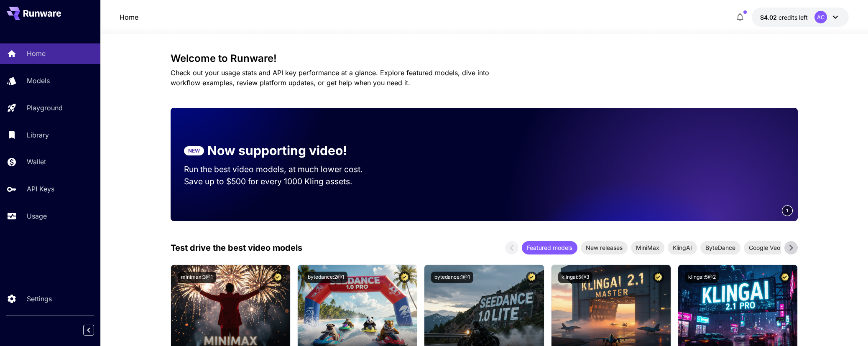 The image size is (868, 346). I want to click on span: MiniMax, so click(647, 248).